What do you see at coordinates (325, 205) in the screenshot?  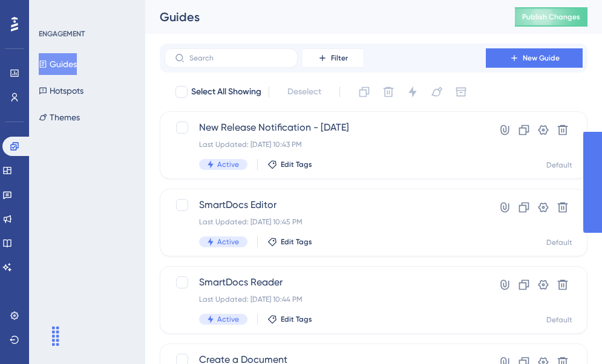 I see `span: SmartDocs Editor` at bounding box center [325, 205].